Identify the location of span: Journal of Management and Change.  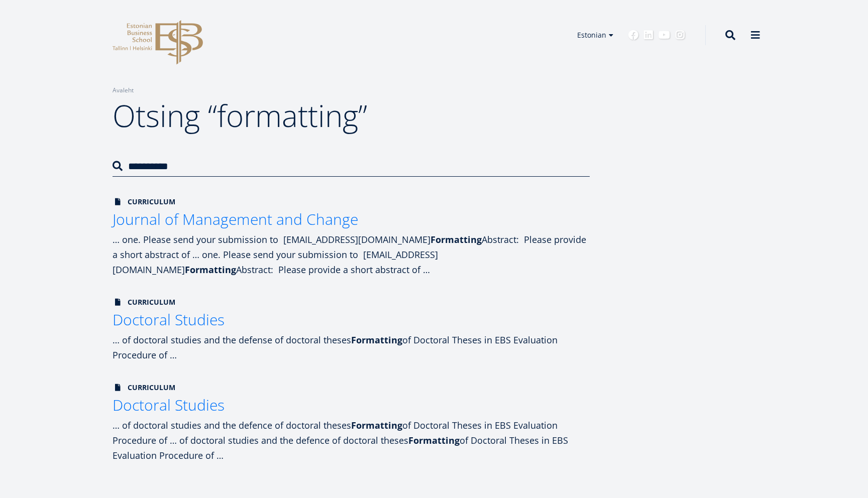
(235, 219).